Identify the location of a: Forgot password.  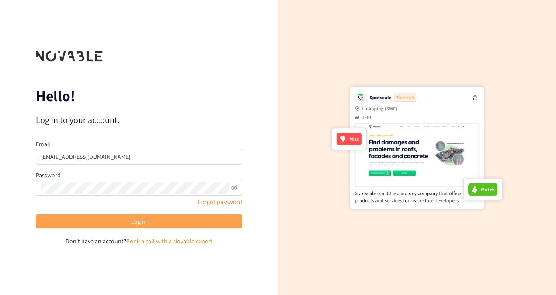
(220, 202).